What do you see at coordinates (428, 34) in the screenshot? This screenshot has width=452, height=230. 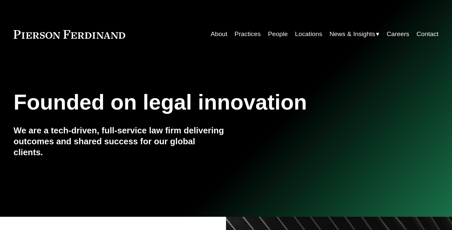 I see `a: Contact` at bounding box center [428, 34].